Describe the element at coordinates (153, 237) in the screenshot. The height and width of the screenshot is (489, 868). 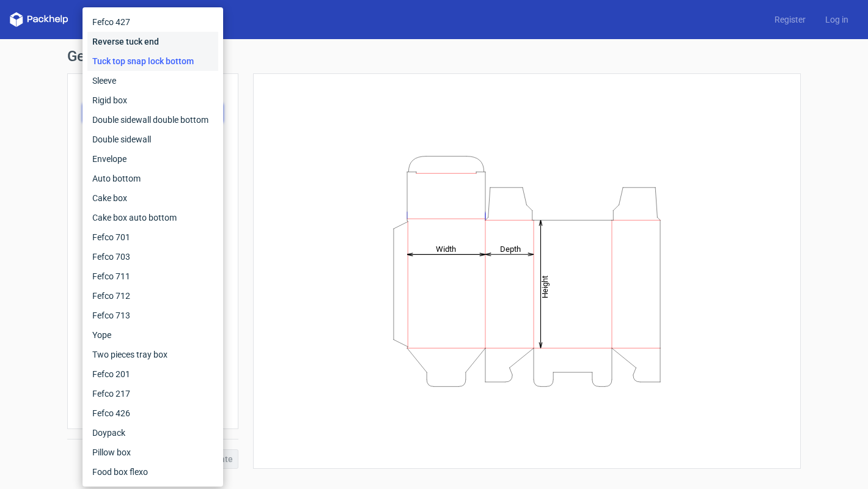
I see `div: Fefco 701` at that location.